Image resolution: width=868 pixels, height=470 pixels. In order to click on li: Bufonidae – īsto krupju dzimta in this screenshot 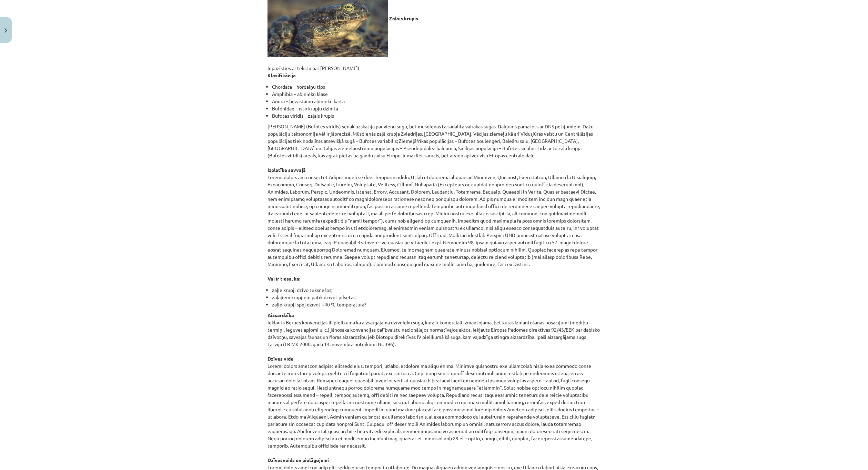, I will do `click(436, 108)`.